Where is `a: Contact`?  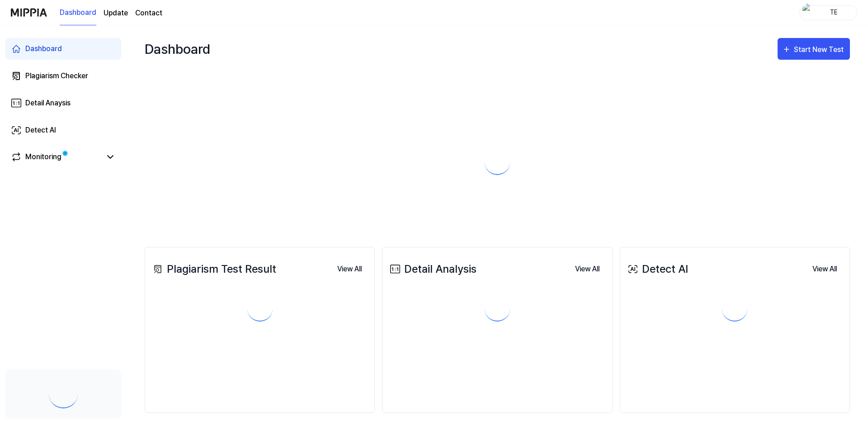
a: Contact is located at coordinates (149, 13).